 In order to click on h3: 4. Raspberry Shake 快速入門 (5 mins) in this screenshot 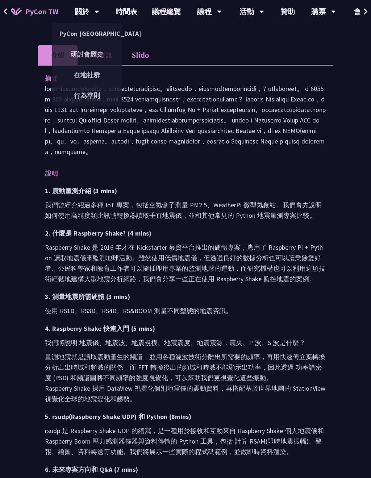, I will do `click(185, 328)`.